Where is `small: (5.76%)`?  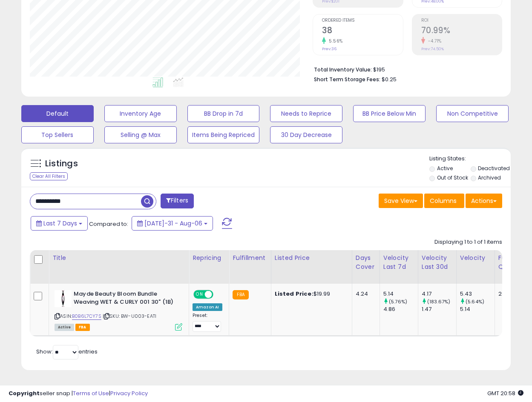
small: (5.76%) is located at coordinates (398, 302).